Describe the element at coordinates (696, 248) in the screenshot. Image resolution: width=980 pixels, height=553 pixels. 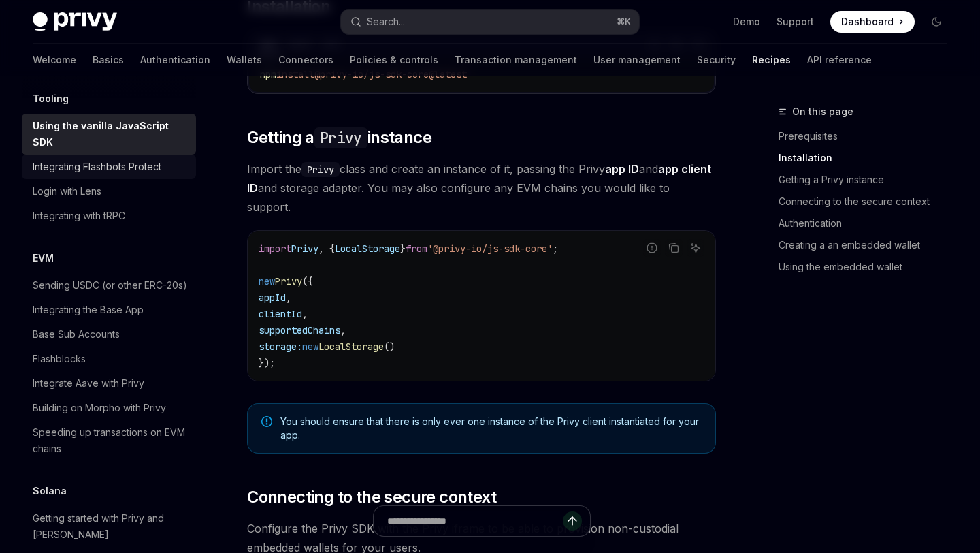
I see `button: Ask AI` at that location.